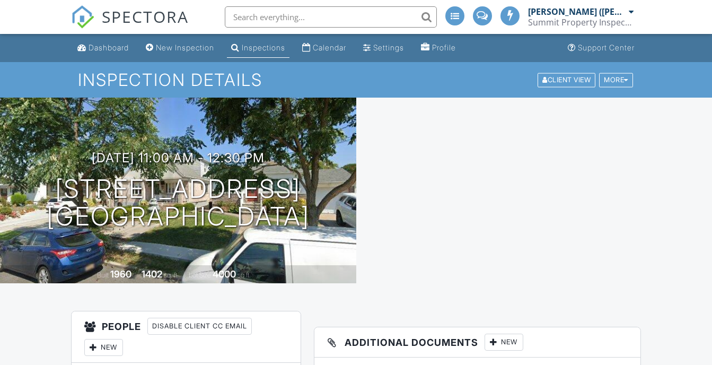  What do you see at coordinates (444, 47) in the screenshot?
I see `div: Profile` at bounding box center [444, 47].